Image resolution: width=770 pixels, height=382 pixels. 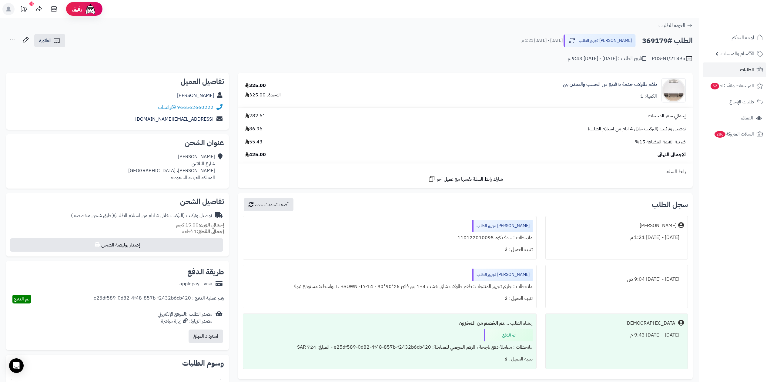 I want to click on h2: تفاصيل العميل, so click(x=117, y=82).